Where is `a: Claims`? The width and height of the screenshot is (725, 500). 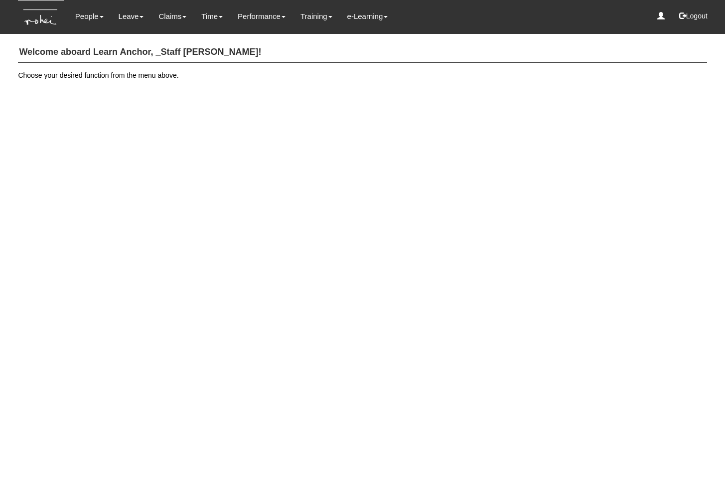 a: Claims is located at coordinates (172, 16).